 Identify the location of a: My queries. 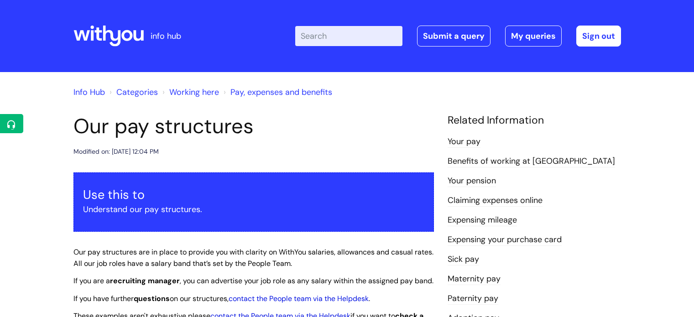
(533, 36).